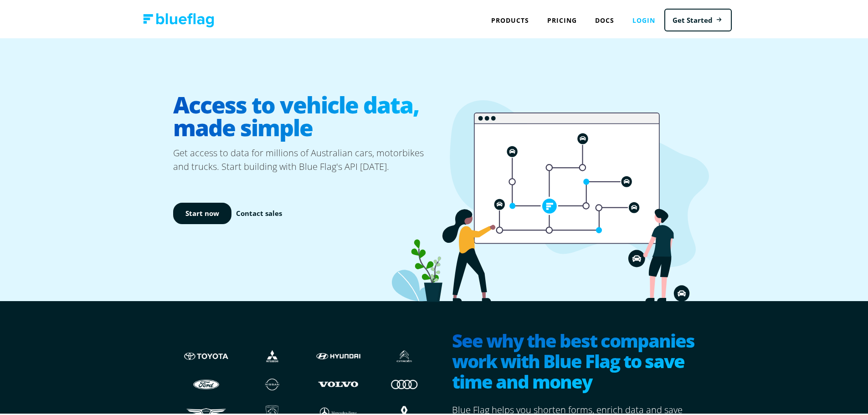  I want to click on img: Ford logo, so click(206, 382).